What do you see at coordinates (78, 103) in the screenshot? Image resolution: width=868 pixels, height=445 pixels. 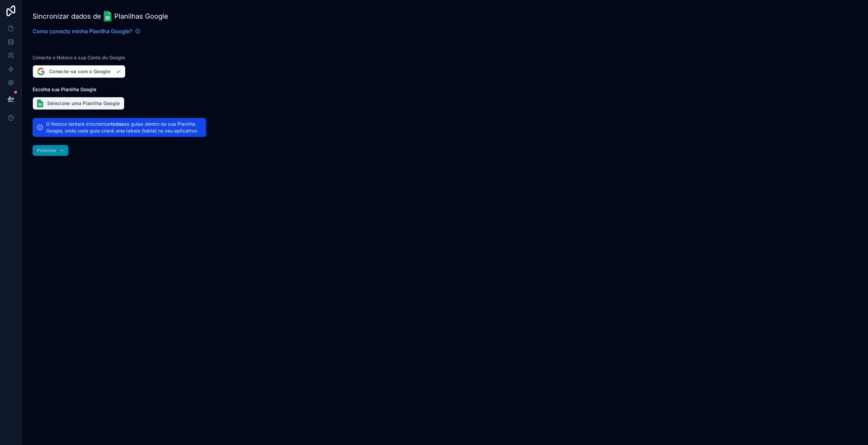 I see `button: Selecione uma Planilha Google` at bounding box center [78, 103].